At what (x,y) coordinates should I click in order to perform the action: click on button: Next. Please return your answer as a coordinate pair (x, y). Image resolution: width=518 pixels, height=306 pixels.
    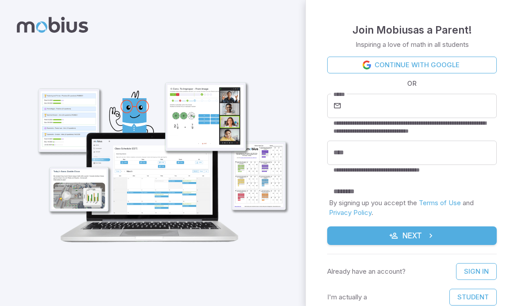
    Looking at the image, I should click on (412, 236).